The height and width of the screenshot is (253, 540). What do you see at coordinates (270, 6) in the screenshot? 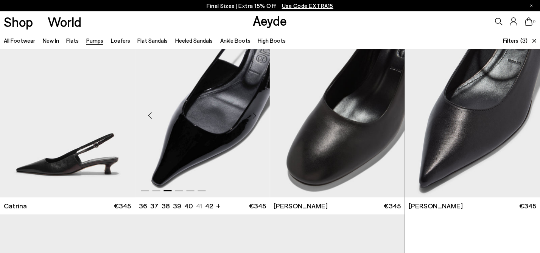
I see `p: Final Sizes | Extra 15% Off` at bounding box center [270, 6].